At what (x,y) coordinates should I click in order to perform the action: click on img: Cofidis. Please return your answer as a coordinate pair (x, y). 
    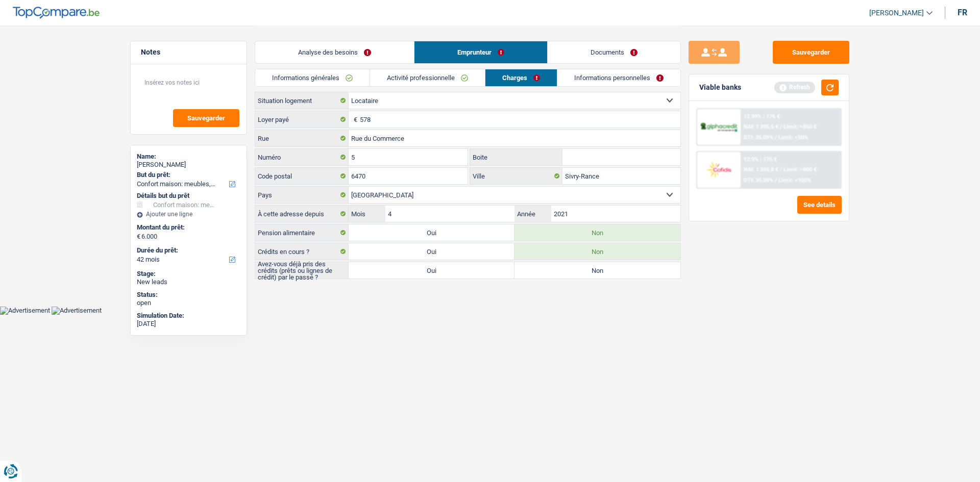
    Looking at the image, I should click on (719, 169).